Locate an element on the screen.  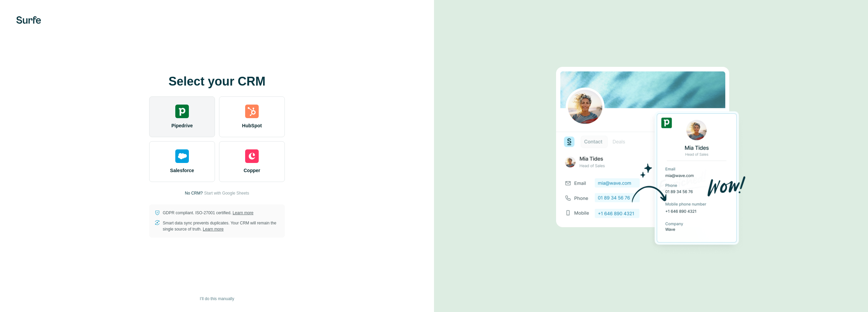
span: HubSpot is located at coordinates (252, 125).